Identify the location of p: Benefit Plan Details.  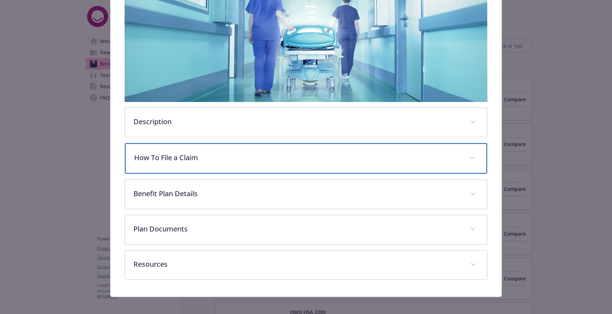
(298, 194).